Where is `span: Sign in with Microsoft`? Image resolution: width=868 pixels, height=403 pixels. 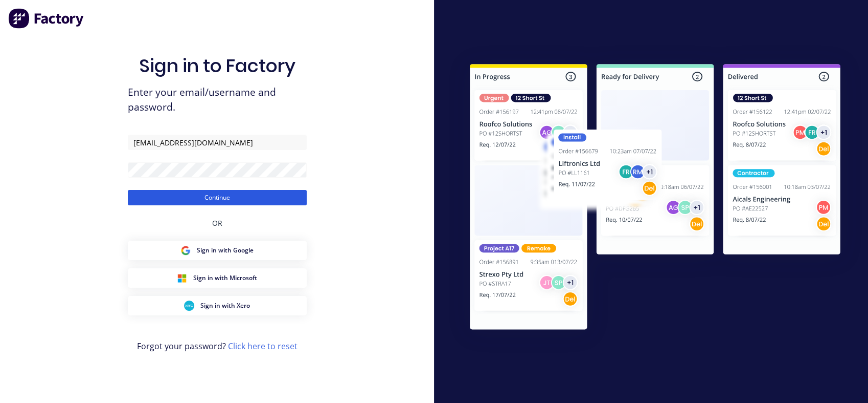 span: Sign in with Microsoft is located at coordinates (225, 278).